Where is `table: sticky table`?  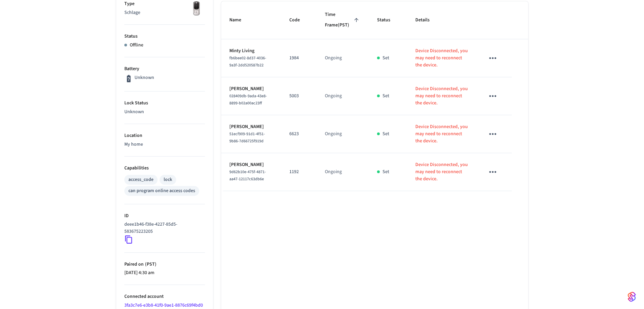
table: sticky table is located at coordinates (375, 97).